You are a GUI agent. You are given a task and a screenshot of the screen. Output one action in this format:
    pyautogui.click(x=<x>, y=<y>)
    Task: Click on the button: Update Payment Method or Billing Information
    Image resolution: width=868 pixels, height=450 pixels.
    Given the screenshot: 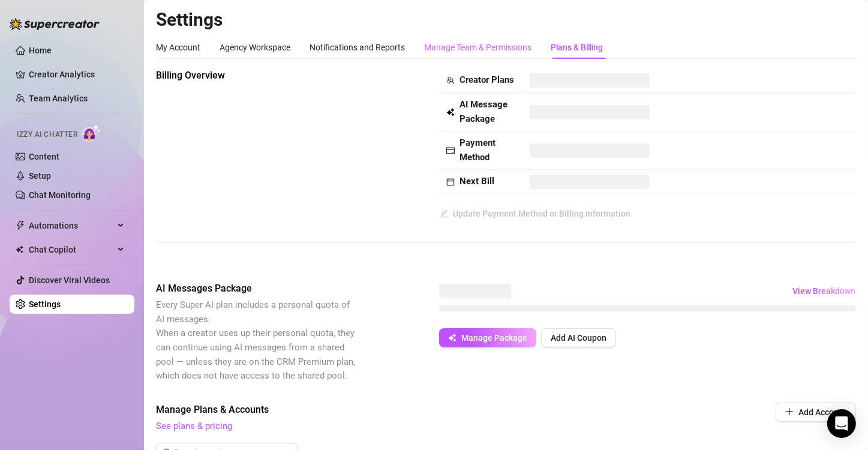 What is the action you would take?
    pyautogui.click(x=535, y=214)
    